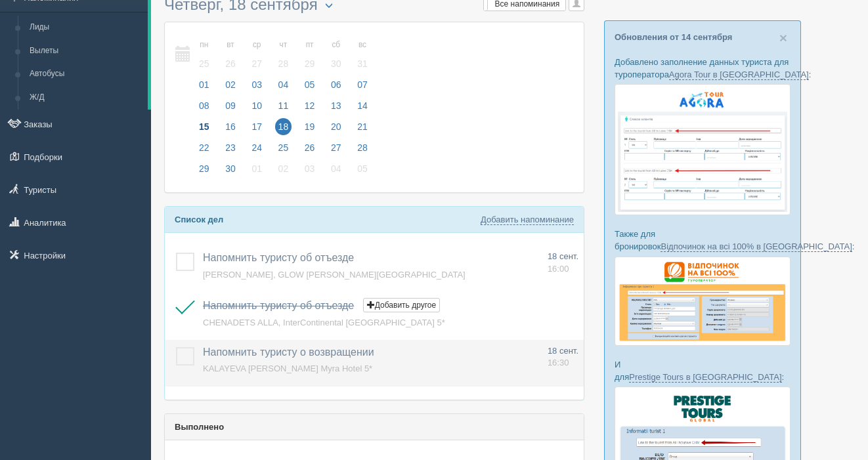 This screenshot has width=868, height=460. I want to click on a: 06, so click(337, 88).